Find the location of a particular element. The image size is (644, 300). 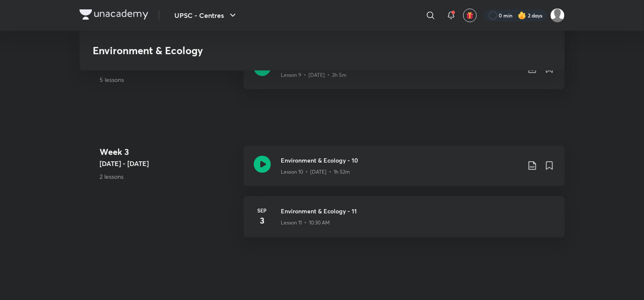

p: 5 lessons is located at coordinates (168, 80).